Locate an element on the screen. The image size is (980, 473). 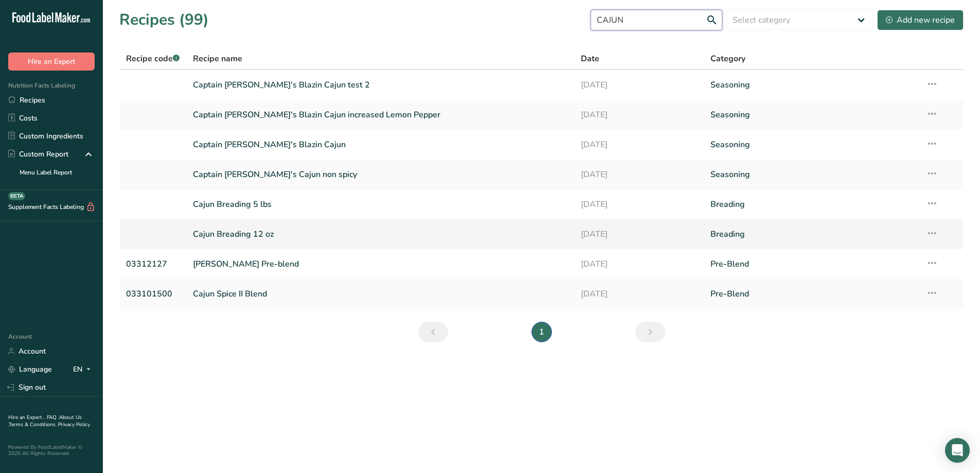
a: Cajun Spice II Blend is located at coordinates (381, 294).